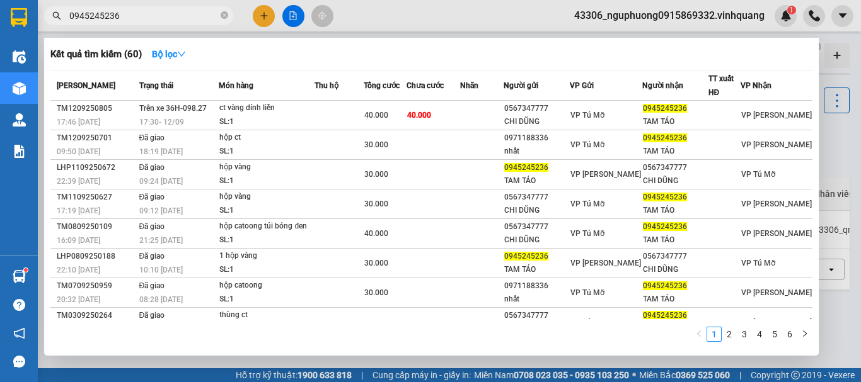  What do you see at coordinates (381, 86) in the screenshot?
I see `span: Tổng cước` at bounding box center [381, 86].